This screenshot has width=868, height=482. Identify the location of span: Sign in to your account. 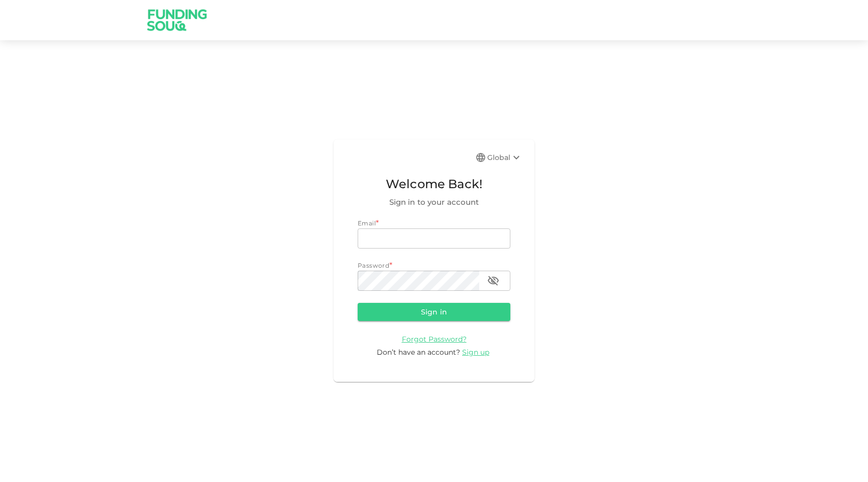
(434, 202).